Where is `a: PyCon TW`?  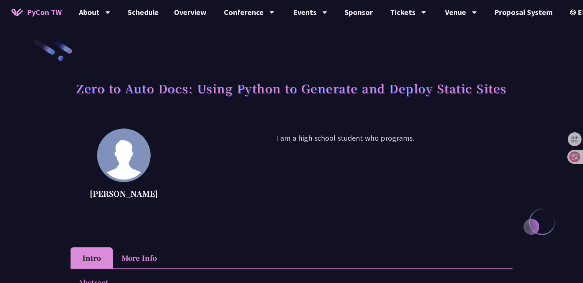
a: PyCon TW is located at coordinates (36, 12).